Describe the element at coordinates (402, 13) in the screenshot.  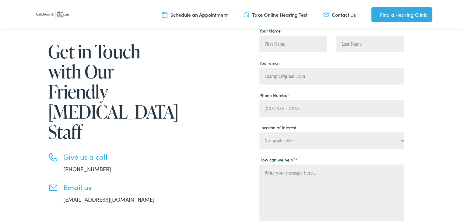
I see `a: Find a Hearing Clinic` at that location.